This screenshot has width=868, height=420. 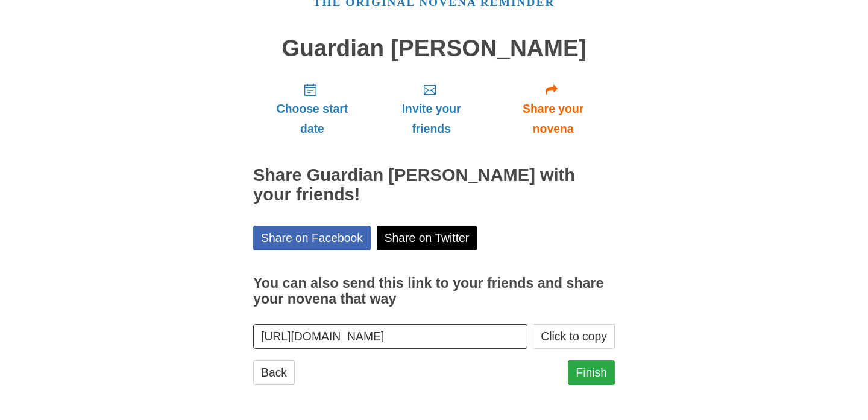 I want to click on a: Share on Twitter, so click(x=427, y=238).